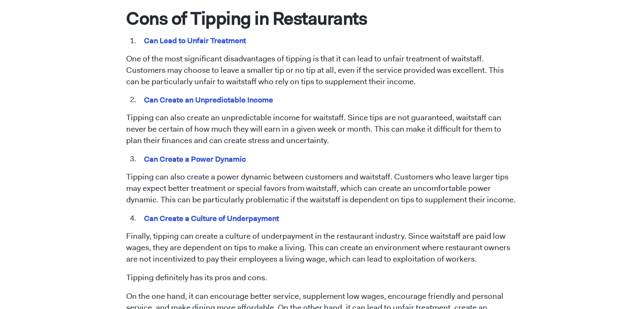 This screenshot has height=309, width=644. Describe the element at coordinates (322, 188) in the screenshot. I see `p: Tipping can also create a power dynamic between customers and waitstaff. Customers who leave larg...` at that location.